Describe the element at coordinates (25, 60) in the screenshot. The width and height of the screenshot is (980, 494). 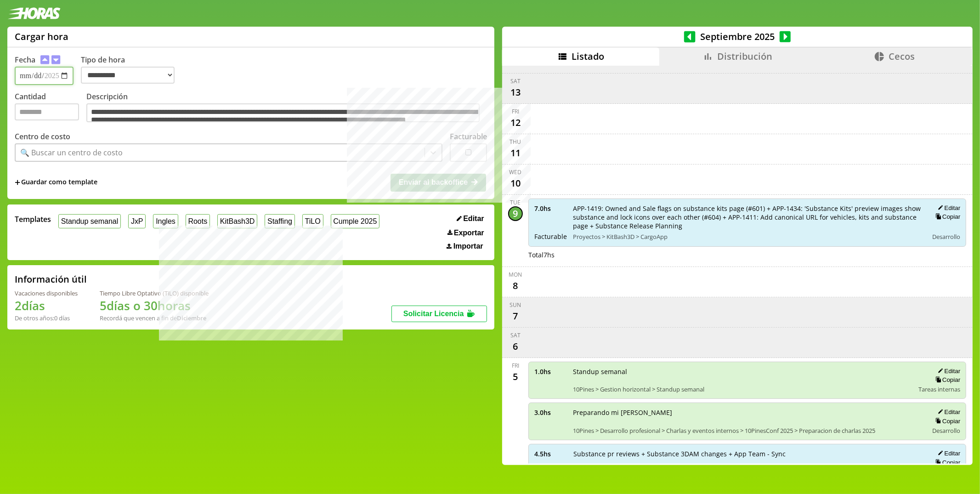
I see `label: Fecha` at that location.